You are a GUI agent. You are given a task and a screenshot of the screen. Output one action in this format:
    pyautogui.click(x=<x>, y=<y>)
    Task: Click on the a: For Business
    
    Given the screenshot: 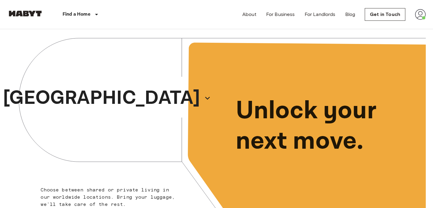 What is the action you would take?
    pyautogui.click(x=281, y=14)
    